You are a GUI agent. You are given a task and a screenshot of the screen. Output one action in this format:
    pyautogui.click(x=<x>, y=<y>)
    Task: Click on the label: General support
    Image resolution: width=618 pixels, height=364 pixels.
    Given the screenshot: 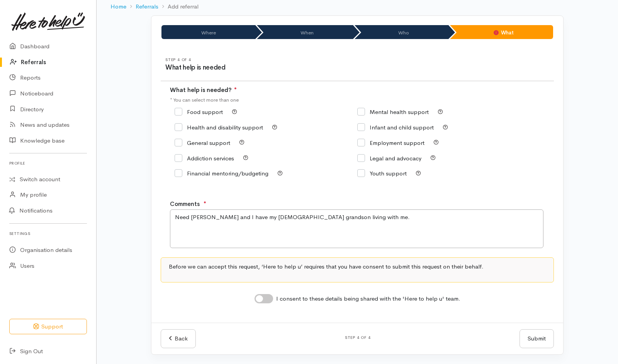 What is the action you would take?
    pyautogui.click(x=203, y=143)
    